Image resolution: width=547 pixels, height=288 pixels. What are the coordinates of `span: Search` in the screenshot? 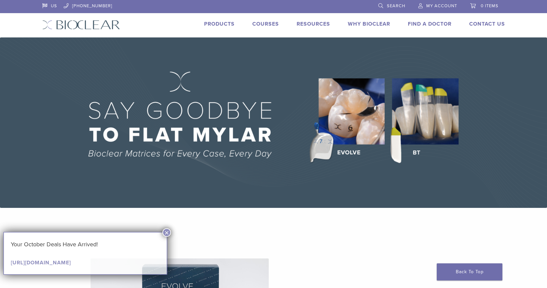 It's located at (396, 6).